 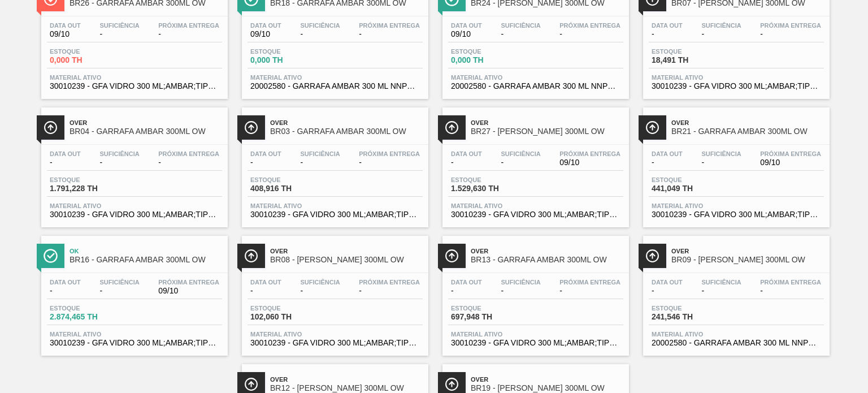 What do you see at coordinates (346, 388) in the screenshot?
I see `span: BR12 - GARRAFA AMBAR 300ML OW` at bounding box center [346, 388].